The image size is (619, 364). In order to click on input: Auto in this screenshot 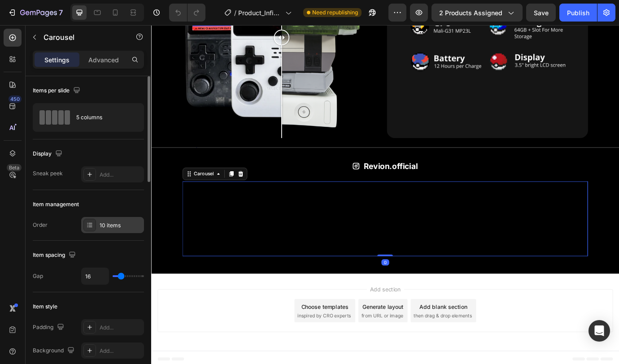, I will do `click(95, 276)`.